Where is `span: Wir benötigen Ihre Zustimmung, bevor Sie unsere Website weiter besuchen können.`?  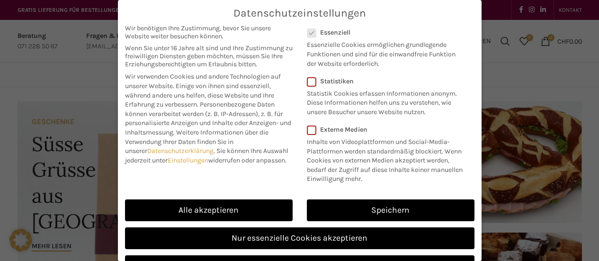
span: Wir benötigen Ihre Zustimmung, bevor Sie unsere Website weiter besuchen können. is located at coordinates (209, 32).